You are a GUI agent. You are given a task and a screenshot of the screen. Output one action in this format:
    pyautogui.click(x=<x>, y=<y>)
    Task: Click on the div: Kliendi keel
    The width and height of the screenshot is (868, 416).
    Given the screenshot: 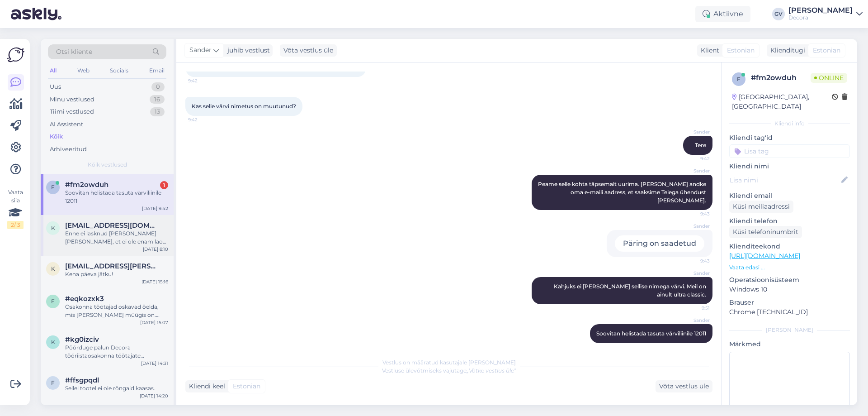 What is the action you would take?
    pyautogui.click(x=205, y=386)
    